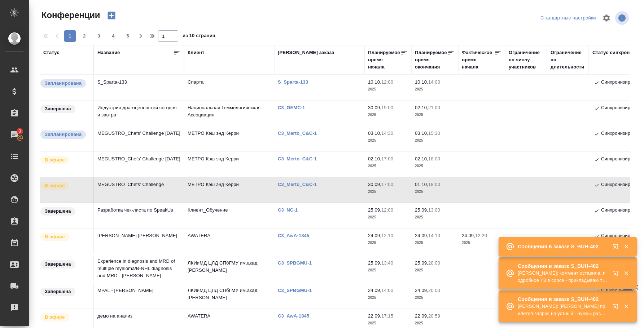 This screenshot has width=644, height=328. Describe the element at coordinates (434, 133) in the screenshot. I see `p: 15:30` at that location.